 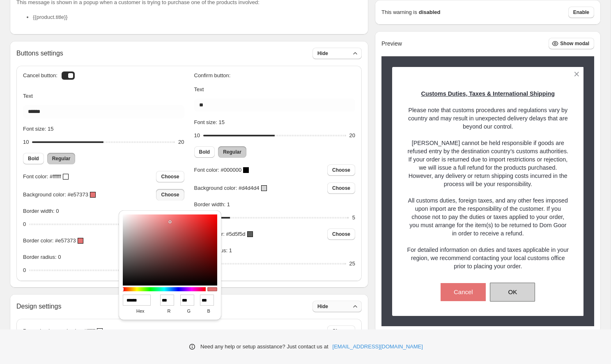 What do you see at coordinates (40, 75) in the screenshot?
I see `h3: Cancel button:` at bounding box center [40, 75].